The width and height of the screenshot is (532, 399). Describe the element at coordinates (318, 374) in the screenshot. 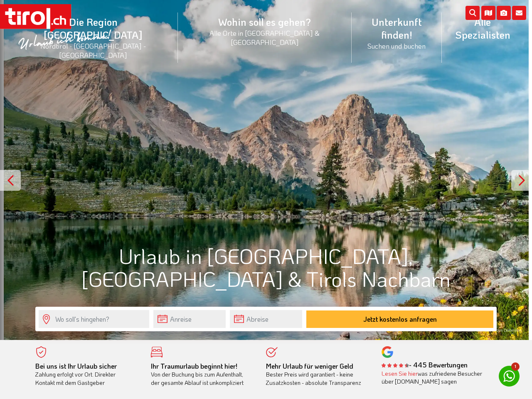

I see `div: Bester Preis wird garantiert - keine Zusatzkosten - absolute Transparenz` at that location.